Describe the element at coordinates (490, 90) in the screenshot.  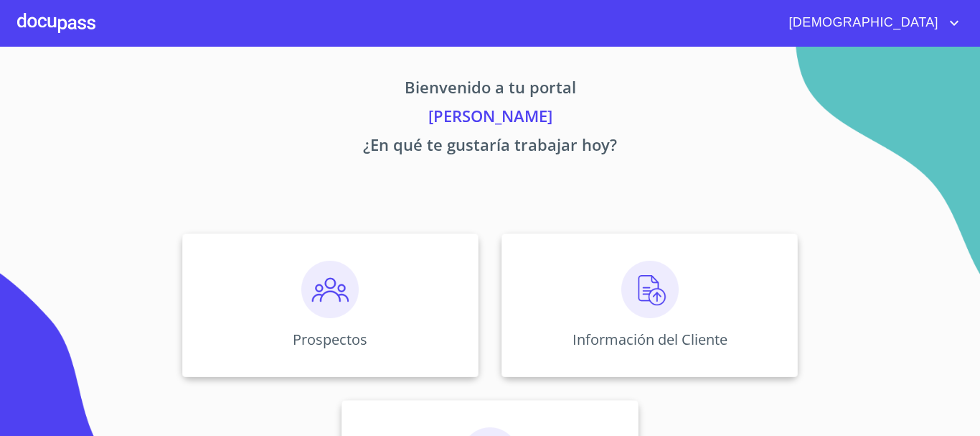
I see `p: Bienvenido a tu portal` at that location.